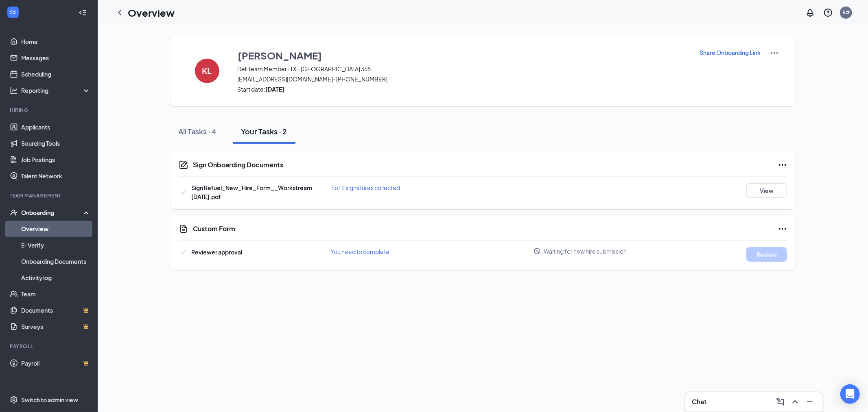  I want to click on div: Team Management, so click(49, 195).